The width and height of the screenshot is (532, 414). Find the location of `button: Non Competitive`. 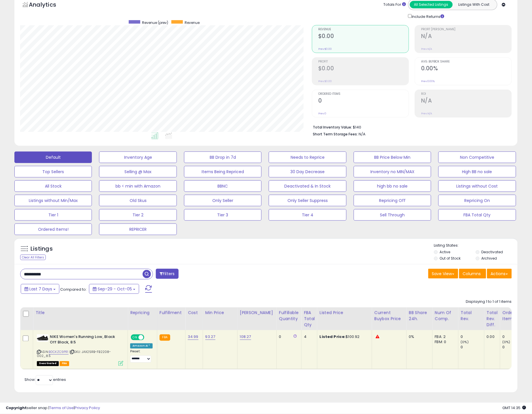

button: Non Competitive is located at coordinates (477, 157).